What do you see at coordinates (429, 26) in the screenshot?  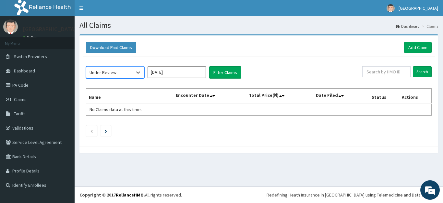 I see `li: Claims` at bounding box center [429, 26].